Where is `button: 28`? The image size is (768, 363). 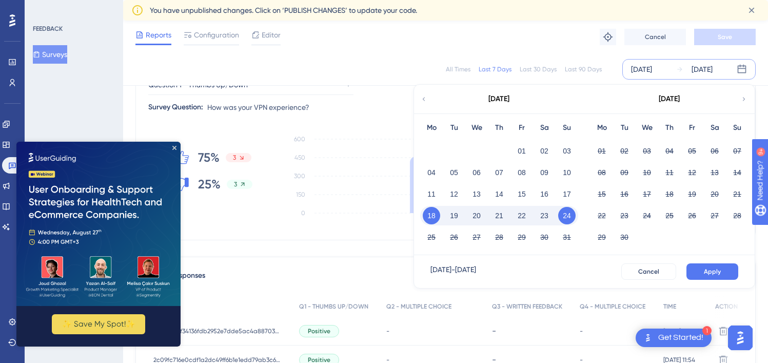
button: 28 is located at coordinates (499, 237).